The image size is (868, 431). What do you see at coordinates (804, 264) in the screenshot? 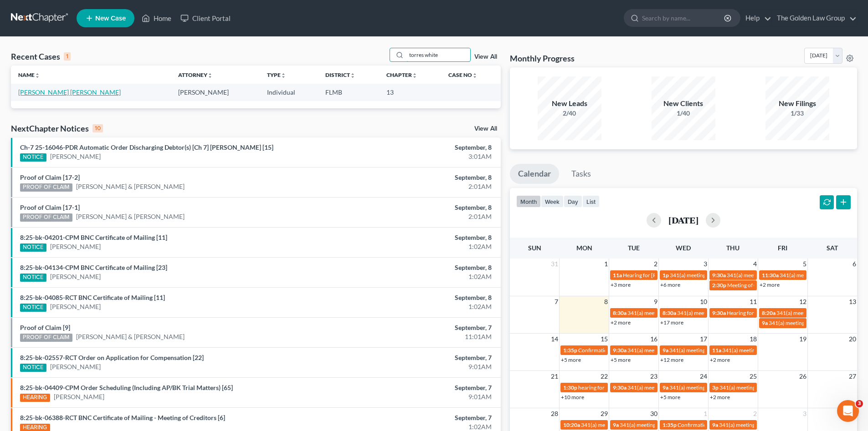
I see `span: 5` at bounding box center [804, 264].